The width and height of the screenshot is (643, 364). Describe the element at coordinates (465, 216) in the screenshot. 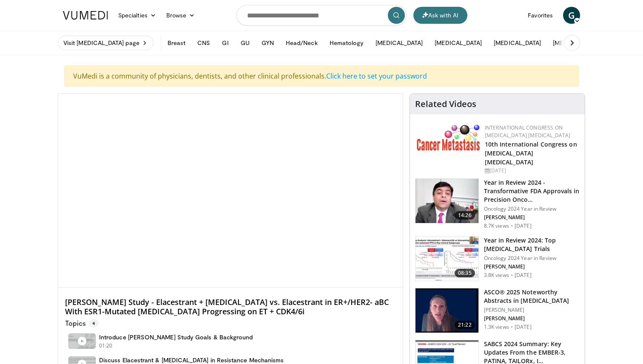

I see `span: 14:26` at that location.